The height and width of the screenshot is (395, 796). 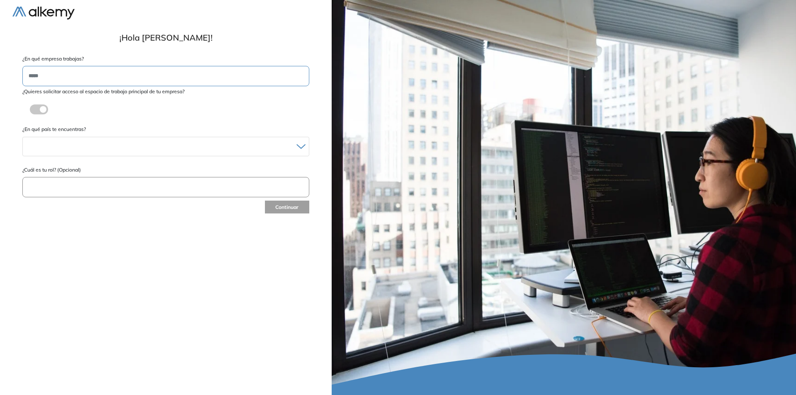 What do you see at coordinates (287, 207) in the screenshot?
I see `button: Continuar` at bounding box center [287, 207].